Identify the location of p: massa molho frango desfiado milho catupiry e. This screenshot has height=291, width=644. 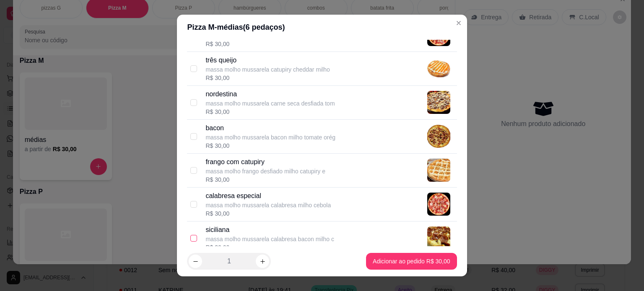
(265, 171).